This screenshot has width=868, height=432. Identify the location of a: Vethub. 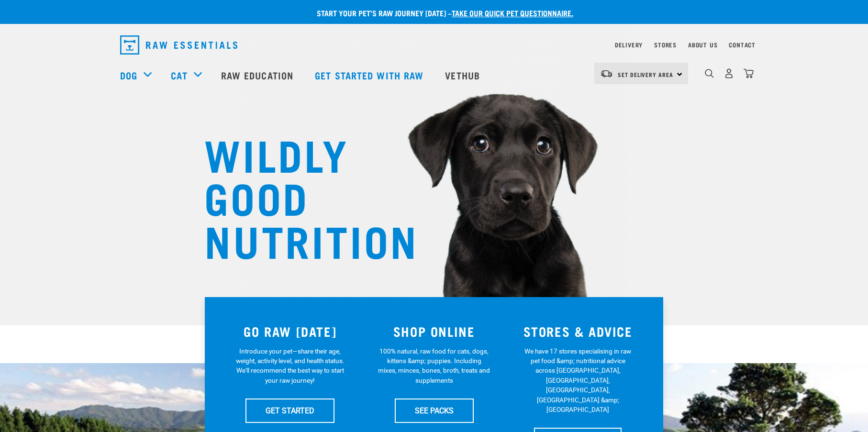
(464, 75).